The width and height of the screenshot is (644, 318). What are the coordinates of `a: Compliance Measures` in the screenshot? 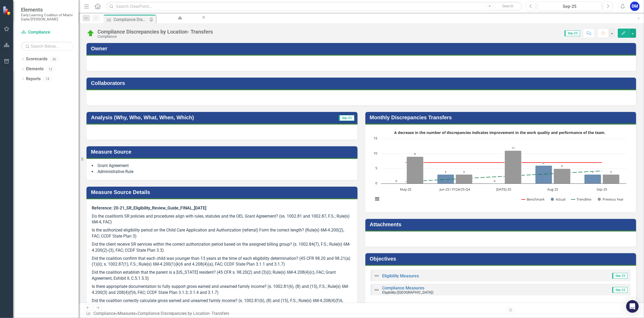 It's located at (403, 288).